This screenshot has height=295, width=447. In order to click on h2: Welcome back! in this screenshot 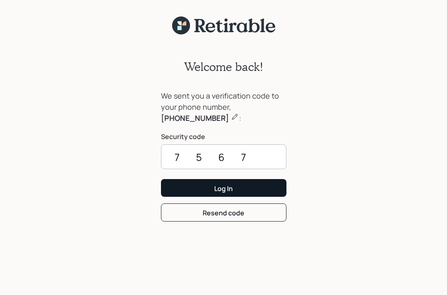, I will do `click(224, 67)`.